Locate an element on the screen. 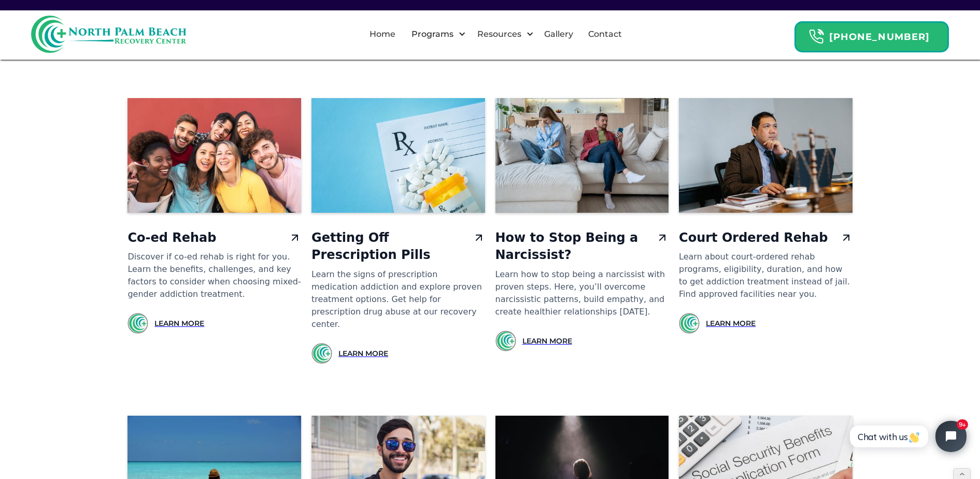 The height and width of the screenshot is (479, 980). div: Learn how to stop being a narcissist with proven steps. Here, you’ll overcome narcissistic patter... is located at coordinates (582, 293).